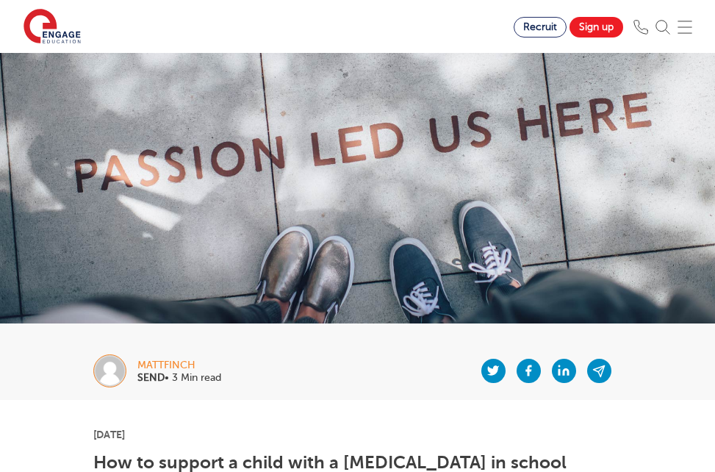 Image resolution: width=715 pixels, height=472 pixels. I want to click on p: • 3 Min read, so click(179, 378).